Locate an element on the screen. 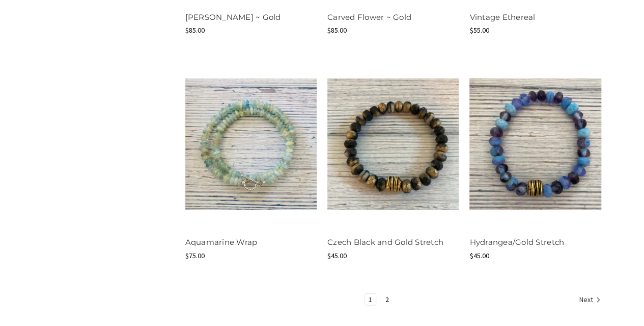 This screenshot has width=644, height=326. a: Vintage Ethereal is located at coordinates (502, 17).